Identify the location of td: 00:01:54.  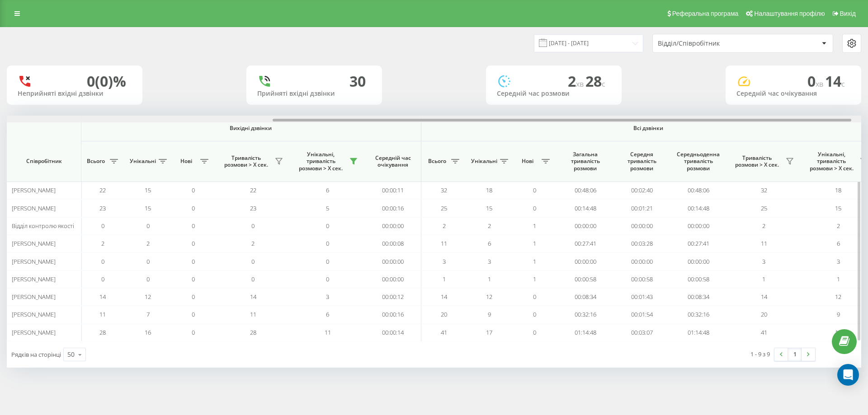
(641, 314).